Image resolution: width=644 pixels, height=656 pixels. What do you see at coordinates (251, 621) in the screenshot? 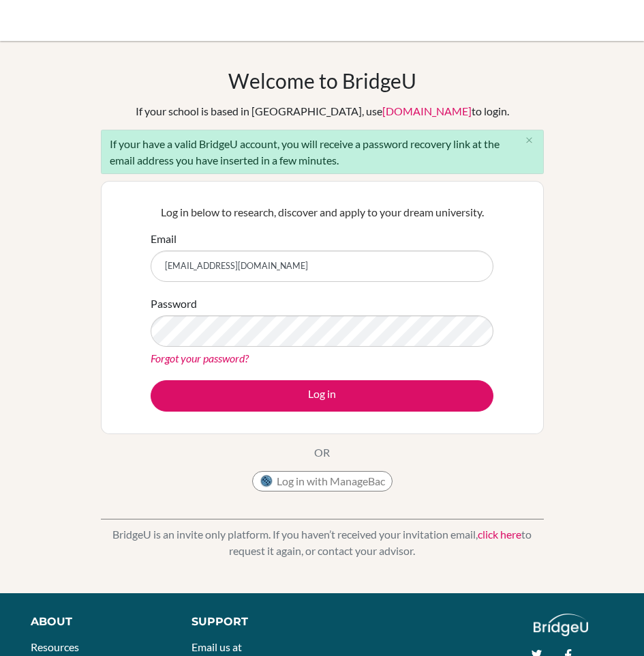
I see `div: Support` at bounding box center [251, 621].